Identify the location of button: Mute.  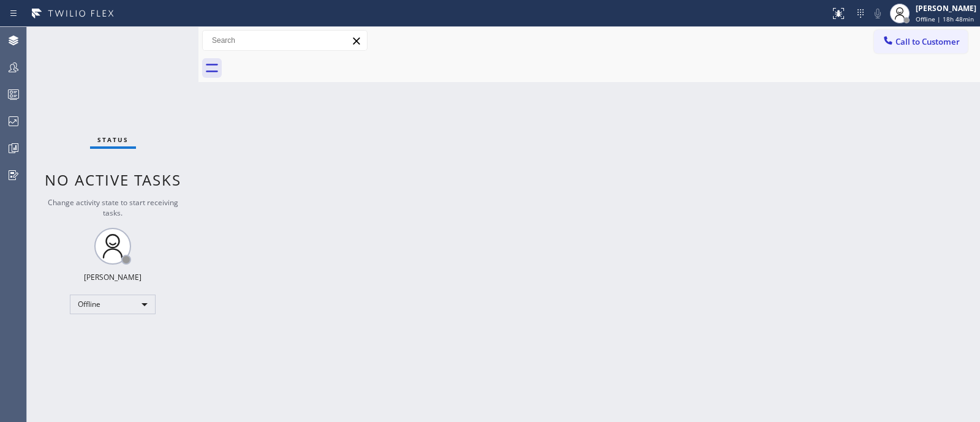
(877, 13).